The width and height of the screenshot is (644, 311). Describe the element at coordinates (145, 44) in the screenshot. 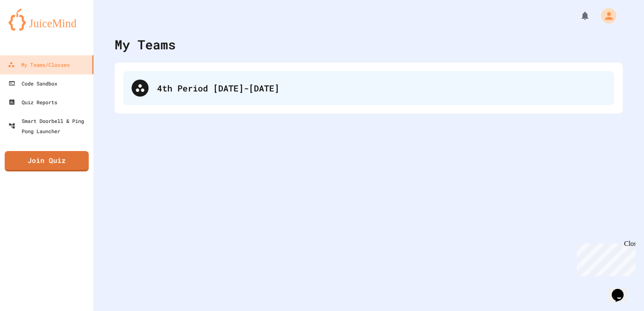

I see `div: My Teams` at that location.